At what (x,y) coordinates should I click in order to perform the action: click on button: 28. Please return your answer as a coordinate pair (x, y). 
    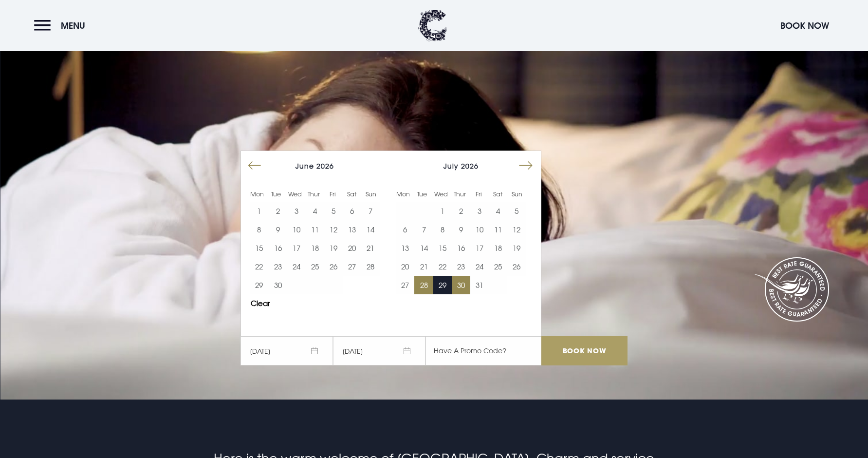
    Looking at the image, I should click on (424, 285).